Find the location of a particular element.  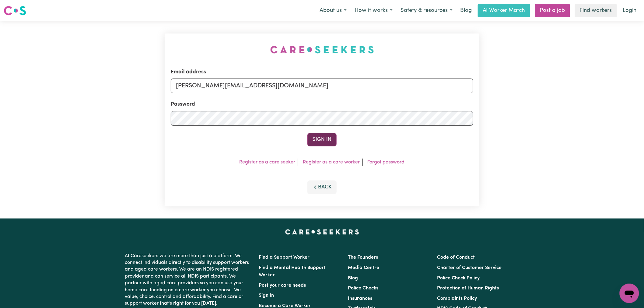

a: The Founders is located at coordinates (362, 257).